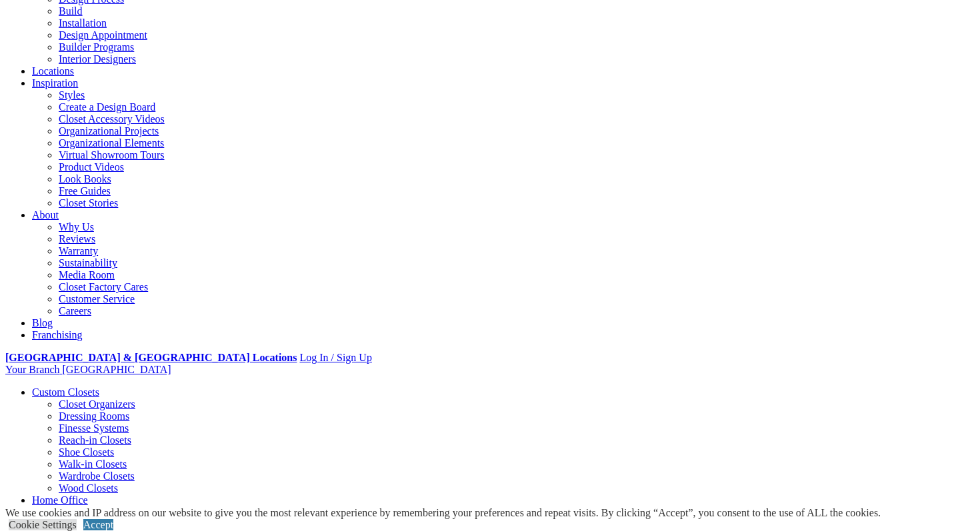  What do you see at coordinates (45, 215) in the screenshot?
I see `a: About` at bounding box center [45, 215].